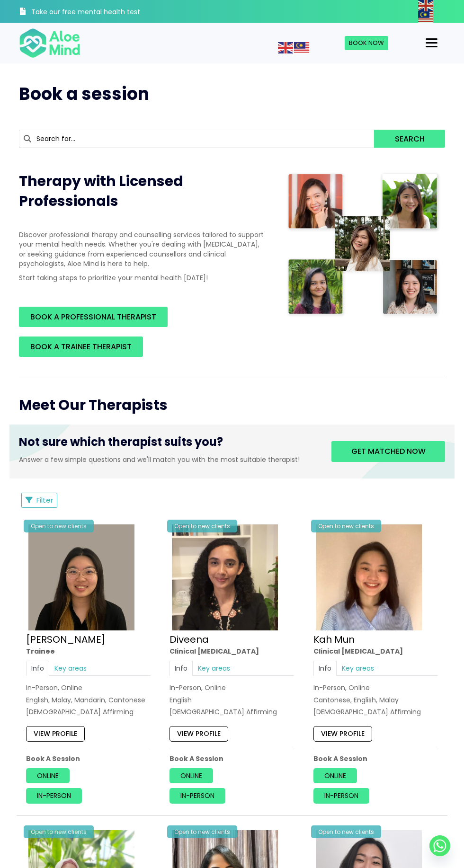 This screenshot has width=464, height=868. What do you see at coordinates (334, 640) in the screenshot?
I see `a: Kah Mun` at bounding box center [334, 640].